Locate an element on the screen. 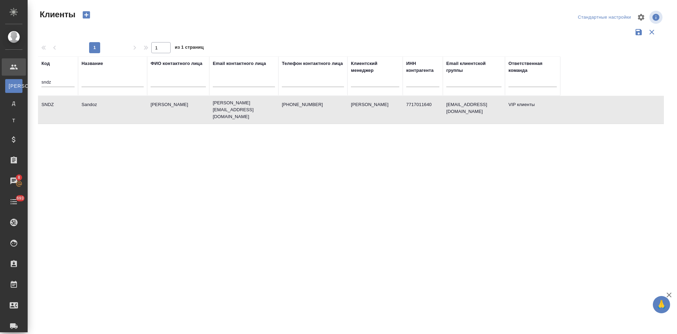 This screenshot has height=334, width=677. span: 8 is located at coordinates (19, 178).